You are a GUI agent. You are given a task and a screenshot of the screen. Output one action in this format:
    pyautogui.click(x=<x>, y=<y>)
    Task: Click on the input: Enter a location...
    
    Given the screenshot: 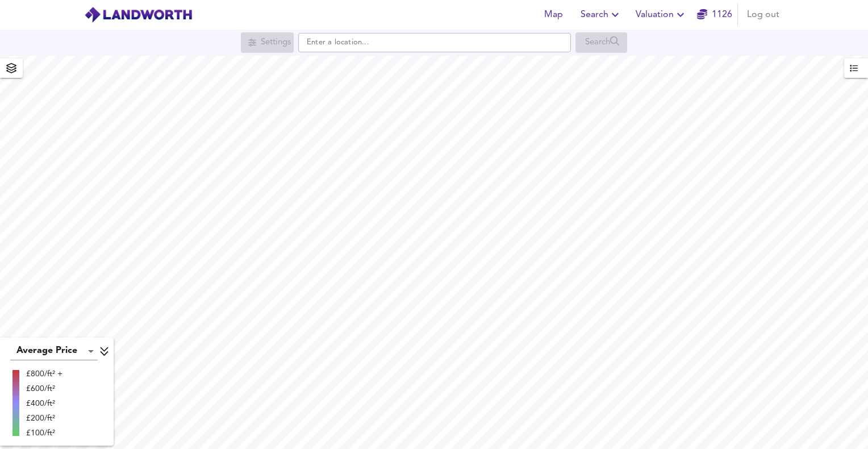 What is the action you would take?
    pyautogui.click(x=434, y=42)
    